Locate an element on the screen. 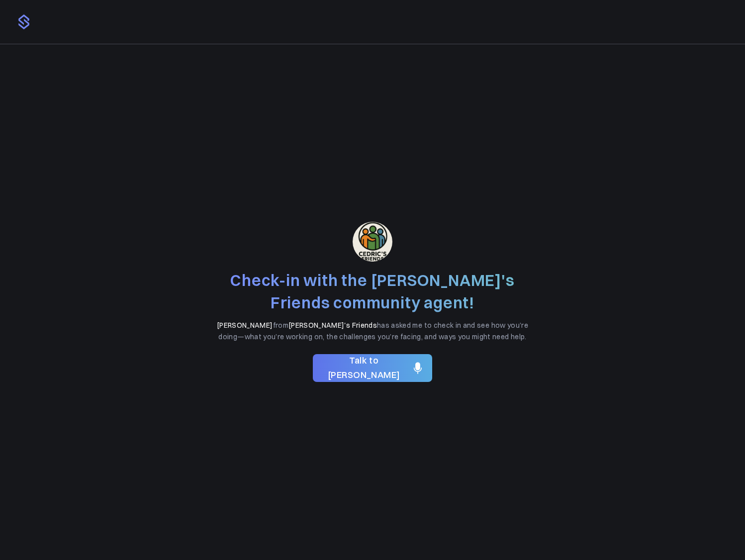  img: 3pj2efuqyeig3cua8agrd6atck9r is located at coordinates (373, 242).